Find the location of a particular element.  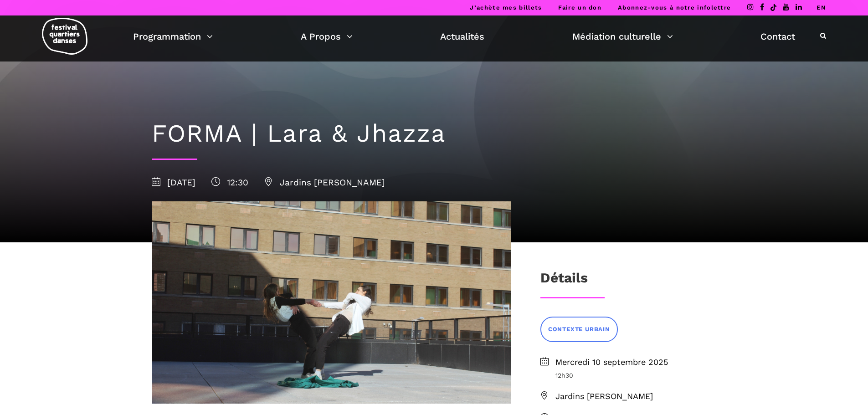

span: CONTEXTE URBAIN is located at coordinates (579, 329).